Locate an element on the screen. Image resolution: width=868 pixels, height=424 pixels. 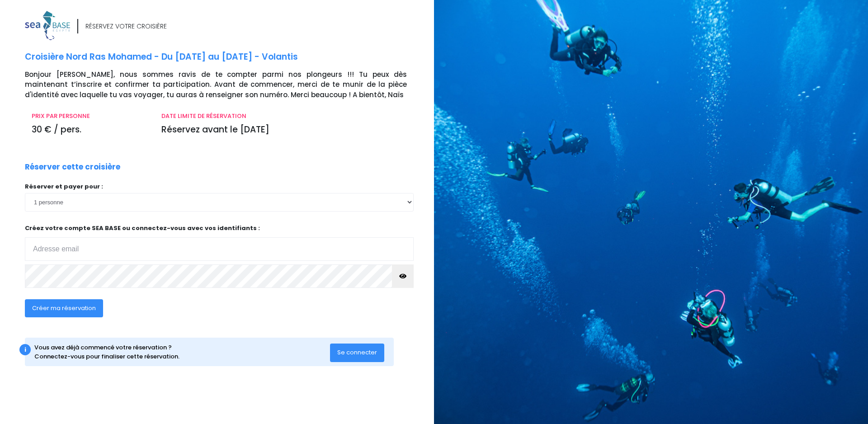
img: logo_color1.png is located at coordinates (47, 25).